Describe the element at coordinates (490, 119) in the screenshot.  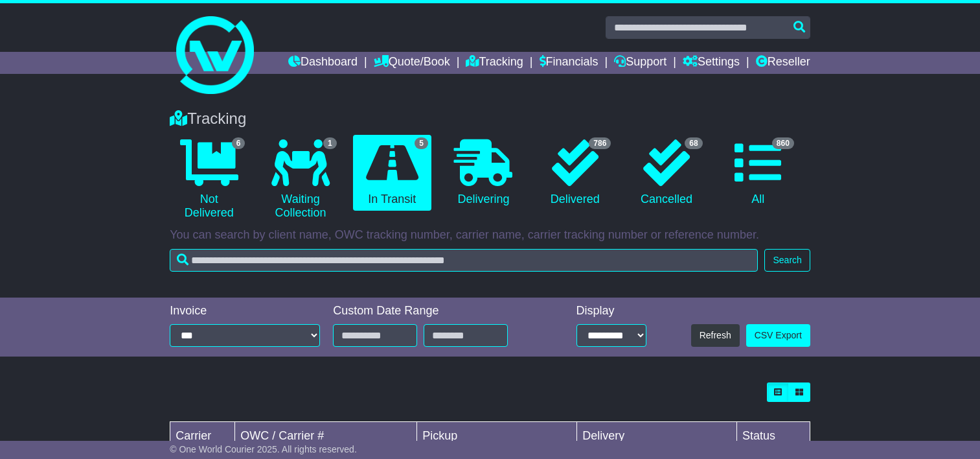
I see `div: Tracking` at that location.